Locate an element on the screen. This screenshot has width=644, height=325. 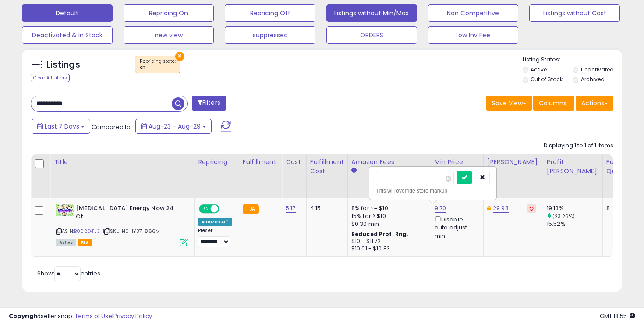
button: Non Competitive is located at coordinates (473, 13).